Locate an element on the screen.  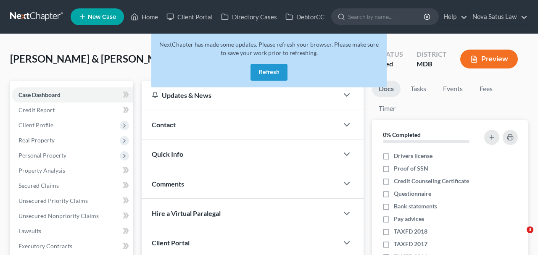
span: Credit Counseling Certificate is located at coordinates (431, 181).